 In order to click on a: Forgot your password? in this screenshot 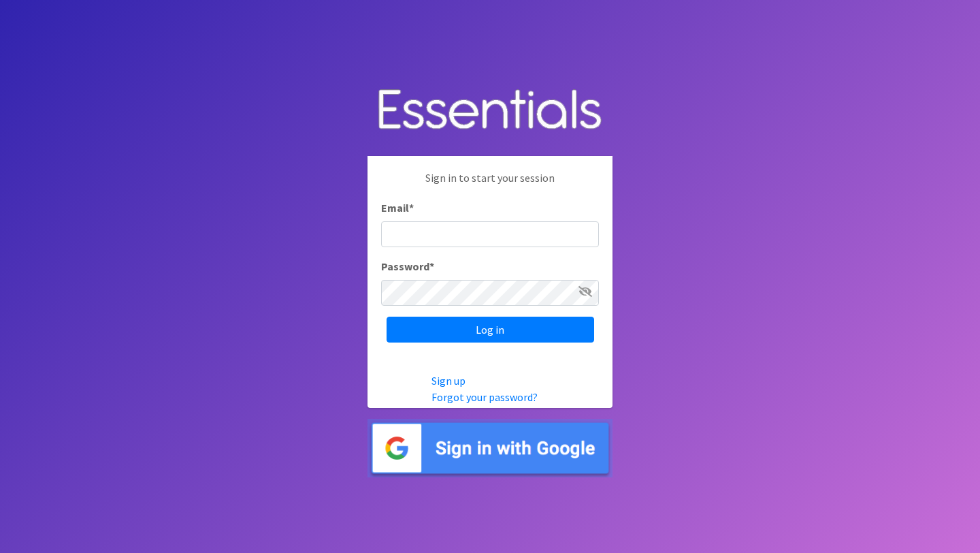, I will do `click(485, 397)`.